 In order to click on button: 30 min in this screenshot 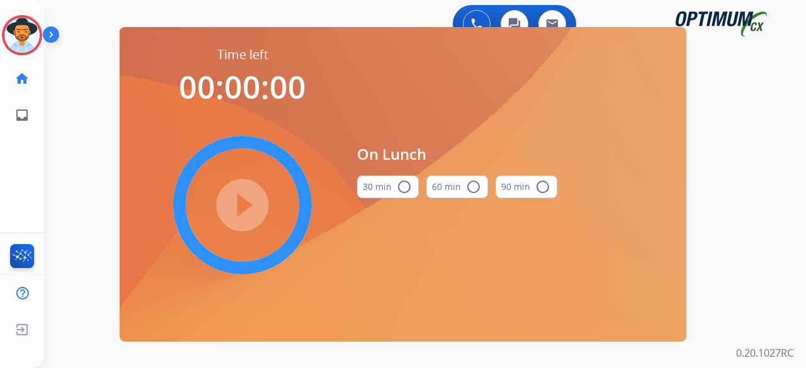, I will do `click(388, 187)`.